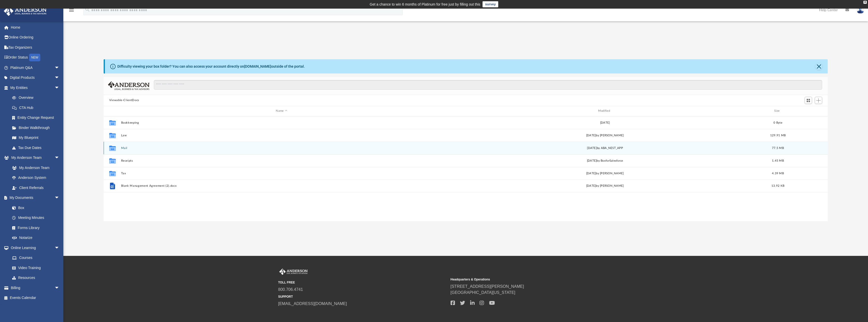 This screenshot has width=868, height=322. What do you see at coordinates (281, 161) in the screenshot?
I see `button: Receipts` at bounding box center [281, 161].